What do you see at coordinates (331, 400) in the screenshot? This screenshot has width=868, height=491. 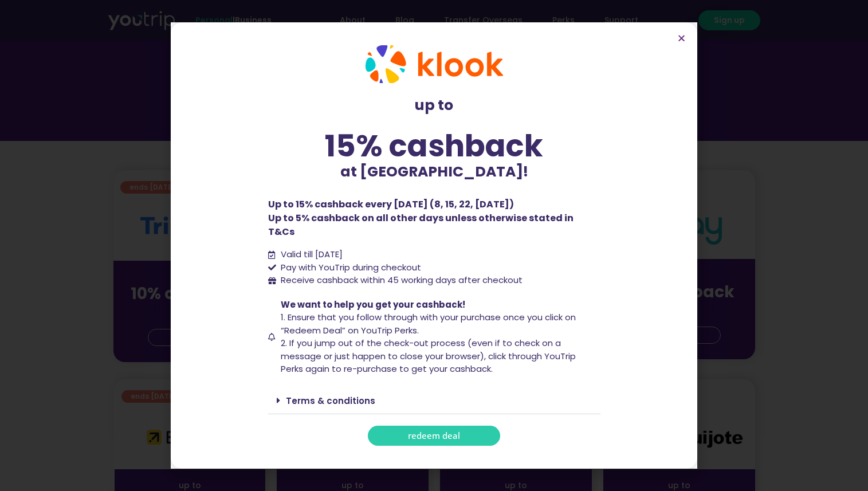 I see `a: Terms & conditions` at bounding box center [331, 400].